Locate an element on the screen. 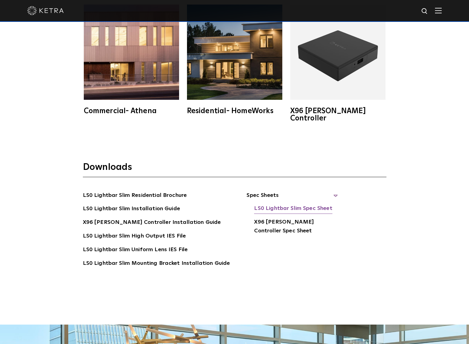  img: homeworks_hero is located at coordinates (235, 52).